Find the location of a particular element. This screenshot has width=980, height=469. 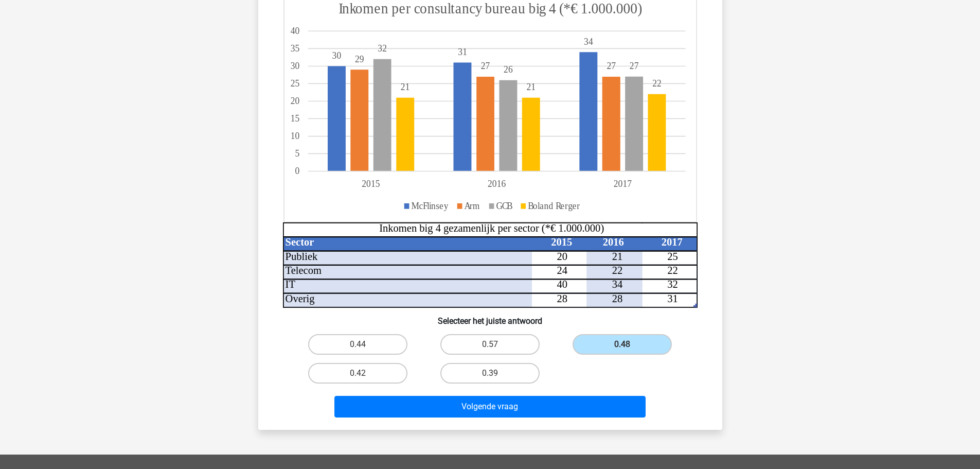

button: Volgende vraag is located at coordinates (489, 406).